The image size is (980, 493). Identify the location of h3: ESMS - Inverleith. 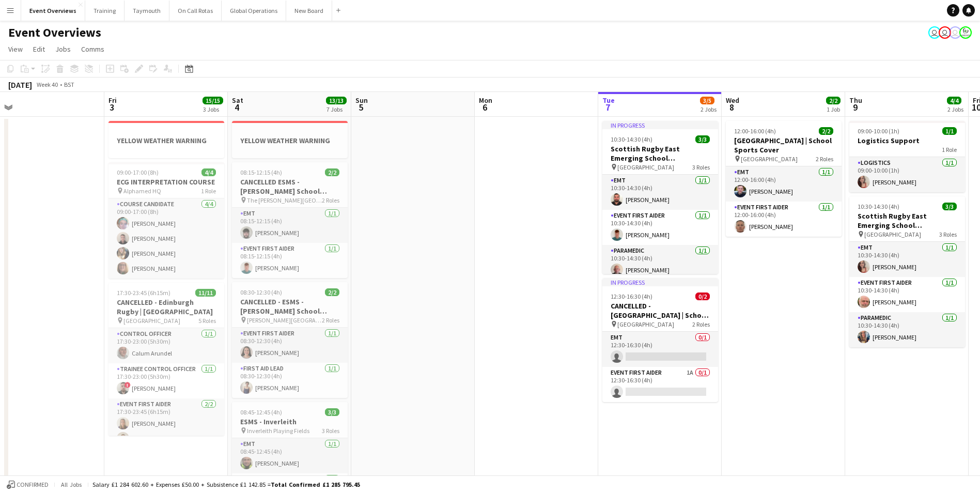
(290, 422).